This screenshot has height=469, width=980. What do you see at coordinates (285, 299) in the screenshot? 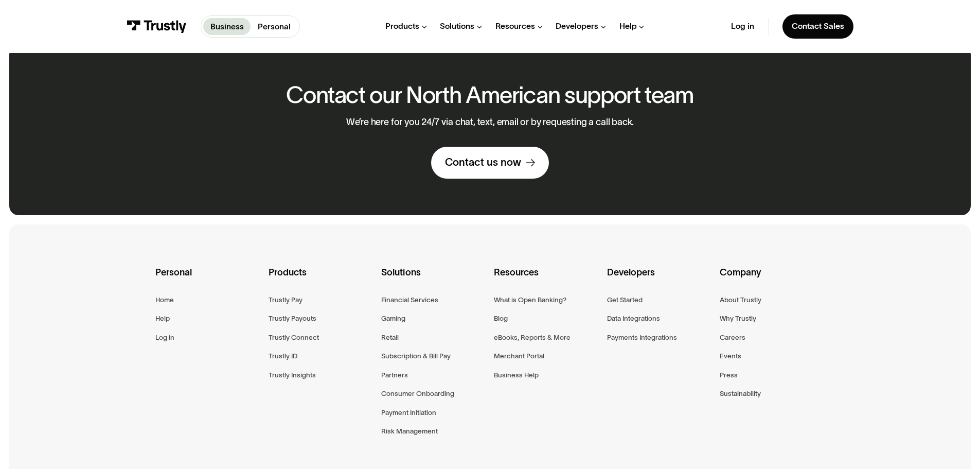
I see `a: Trustly Pay` at bounding box center [285, 299].